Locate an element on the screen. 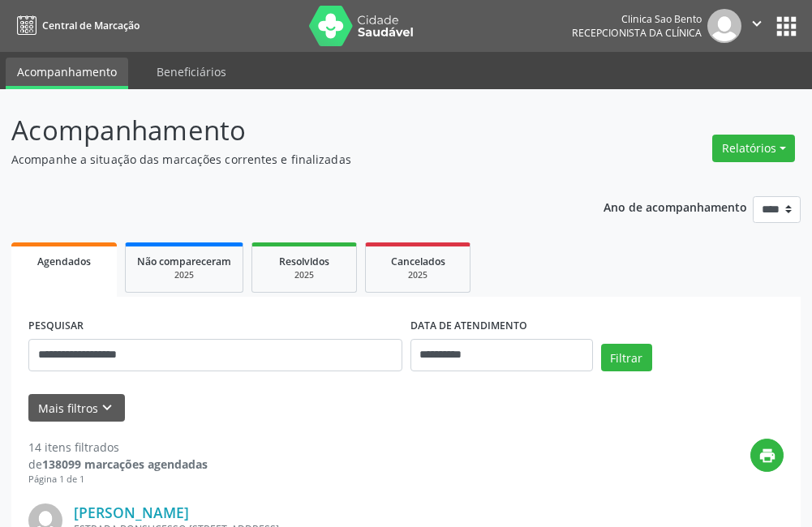 The height and width of the screenshot is (527, 812). span: Recepcionista da clínica is located at coordinates (637, 32).